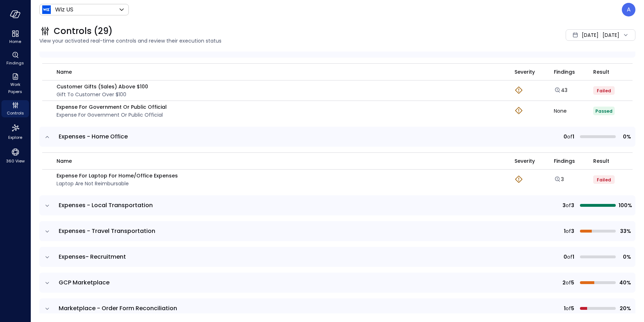 This screenshot has width=644, height=322. What do you see at coordinates (93, 136) in the screenshot?
I see `span: Expenses - Home Office` at bounding box center [93, 136].